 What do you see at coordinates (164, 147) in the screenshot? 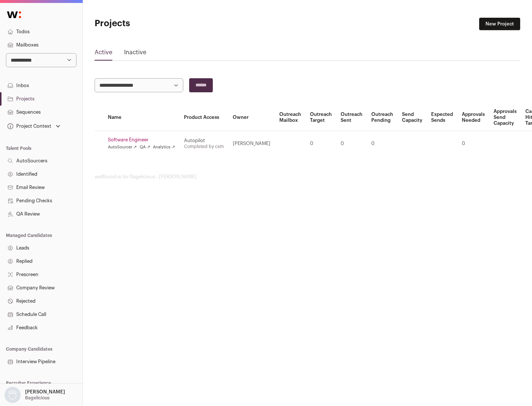
I see `a: Analytics ↗` at bounding box center [164, 147].